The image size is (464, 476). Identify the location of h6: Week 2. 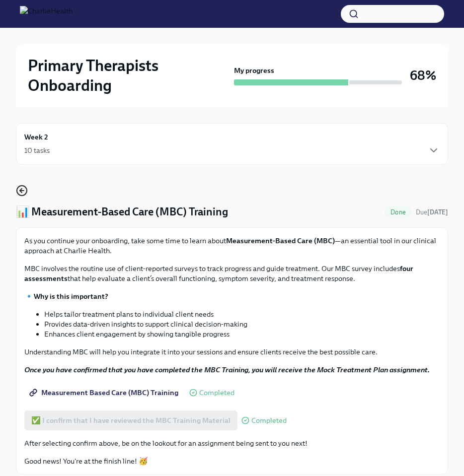
(36, 137).